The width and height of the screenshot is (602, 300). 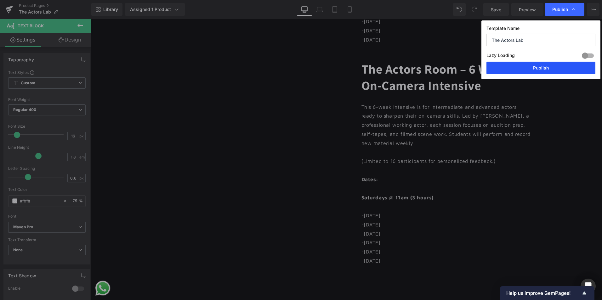 What do you see at coordinates (541, 30) in the screenshot?
I see `label: Template Name` at bounding box center [541, 30].